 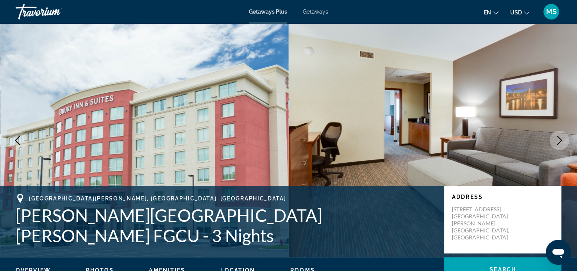 I want to click on span: USD, so click(x=516, y=12).